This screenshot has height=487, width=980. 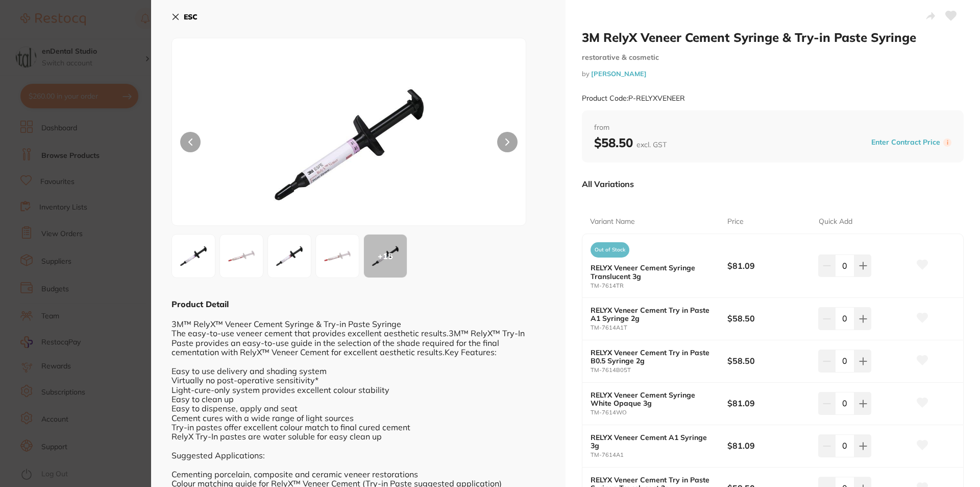 I want to click on img: MTRBMy5qcGc, so click(x=290, y=256).